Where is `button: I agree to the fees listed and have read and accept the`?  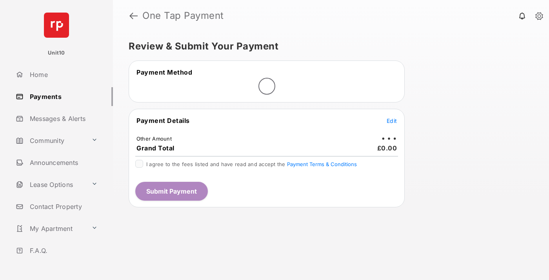 button: I agree to the fees listed and have read and accept the is located at coordinates (322, 164).